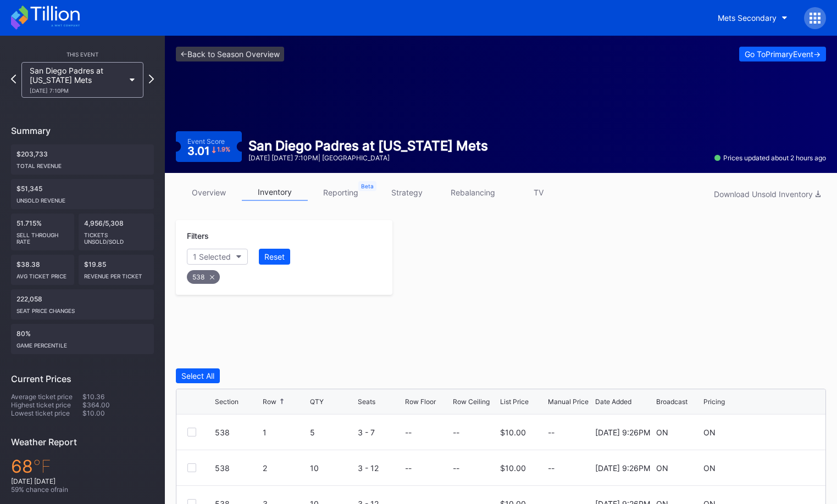 Image resolution: width=837 pixels, height=504 pixels. I want to click on div: 1.9 %, so click(224, 149).